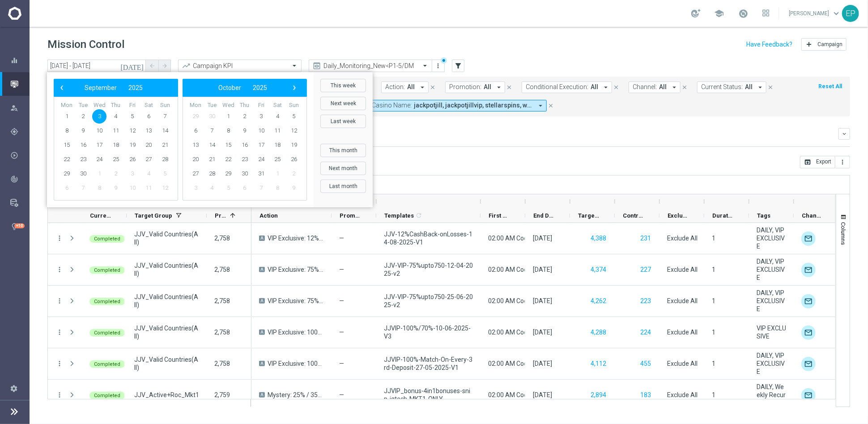 This screenshot has height=424, width=868. What do you see at coordinates (149, 364) in the screenshot?
I see `div: Press SPACE to select this row.` at bounding box center [149, 364].